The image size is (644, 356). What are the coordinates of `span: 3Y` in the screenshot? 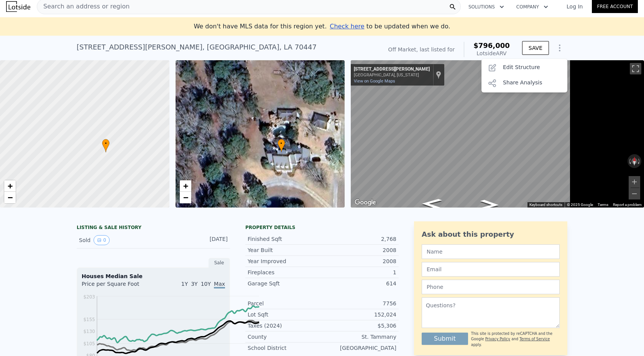 It's located at (194, 284).